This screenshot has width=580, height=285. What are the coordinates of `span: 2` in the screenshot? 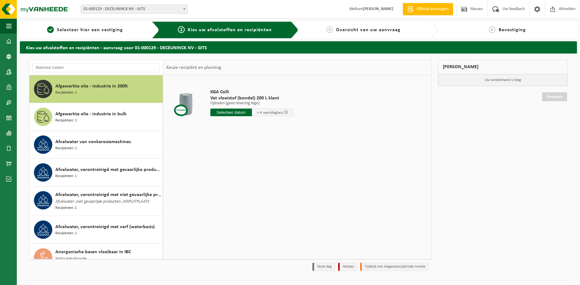 It's located at (181, 30).